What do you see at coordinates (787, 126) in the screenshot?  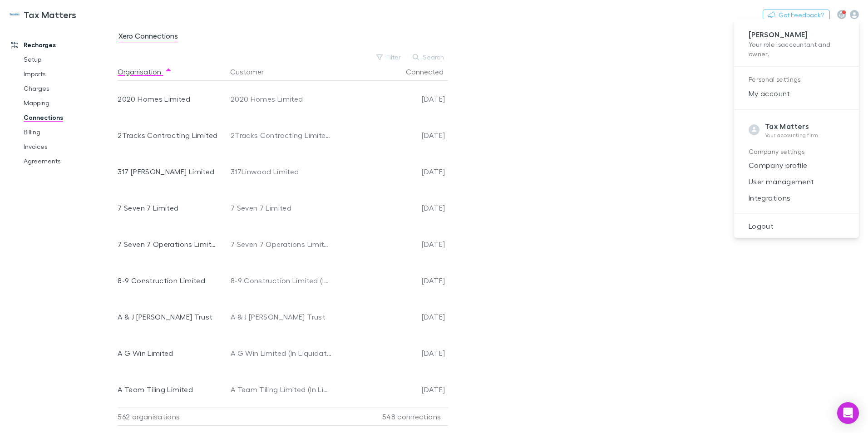 I see `strong: Tax Matters` at bounding box center [787, 126].